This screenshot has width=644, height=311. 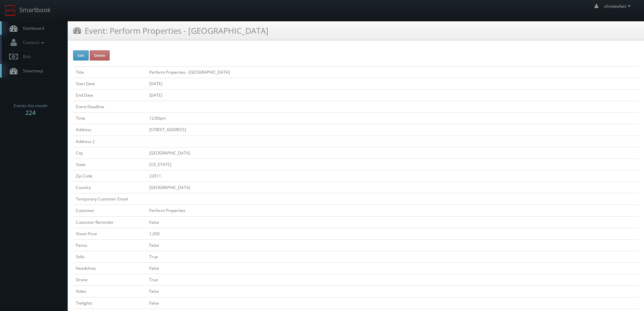 I want to click on td: Stills, so click(x=110, y=256).